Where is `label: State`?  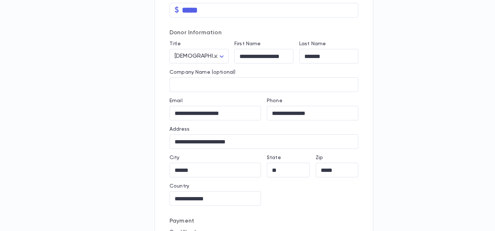
label: State is located at coordinates (274, 157).